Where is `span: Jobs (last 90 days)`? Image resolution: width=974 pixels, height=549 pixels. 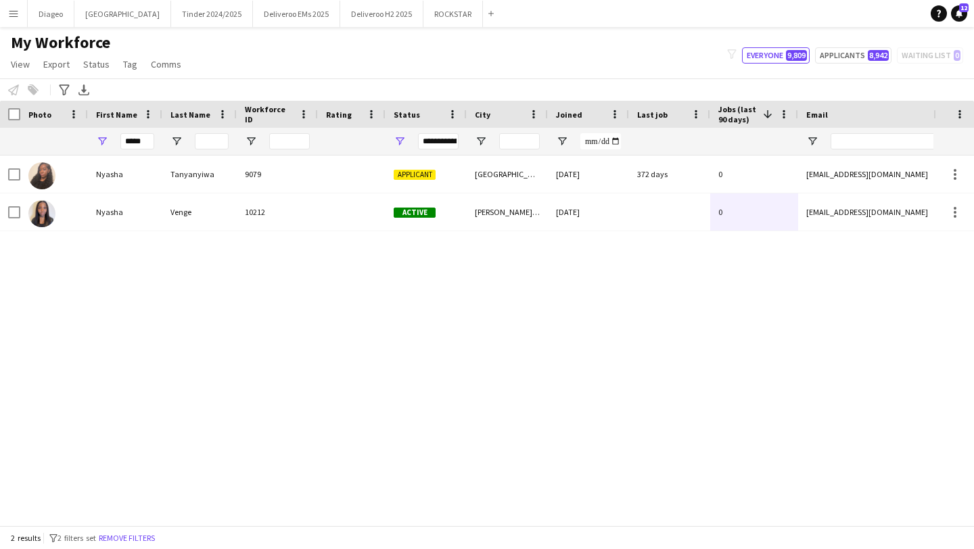
span: Jobs (last 90 days) is located at coordinates (738, 114).